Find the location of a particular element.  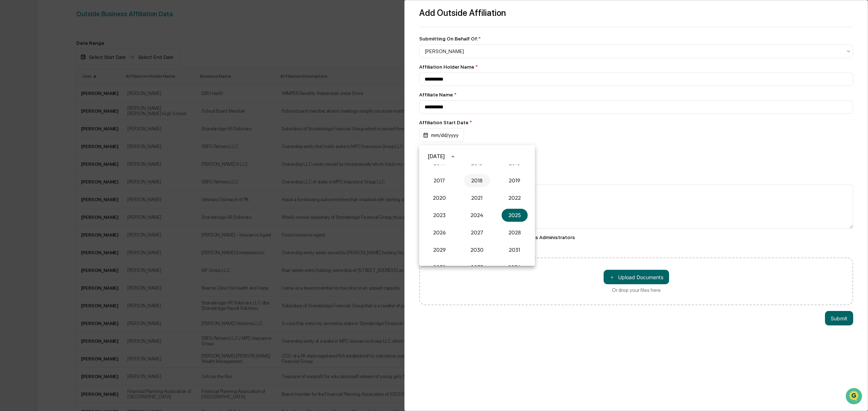

button: 2027 is located at coordinates (477, 233).